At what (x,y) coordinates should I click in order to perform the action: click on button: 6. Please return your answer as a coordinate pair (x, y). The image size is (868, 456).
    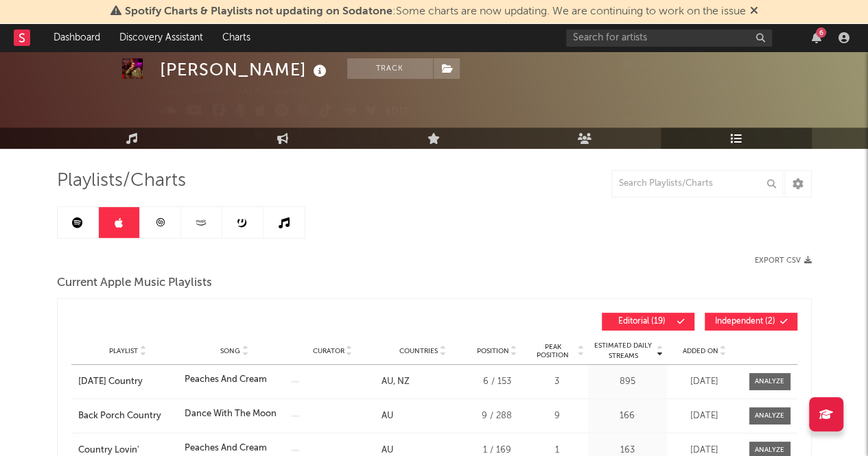
    Looking at the image, I should click on (817, 37).